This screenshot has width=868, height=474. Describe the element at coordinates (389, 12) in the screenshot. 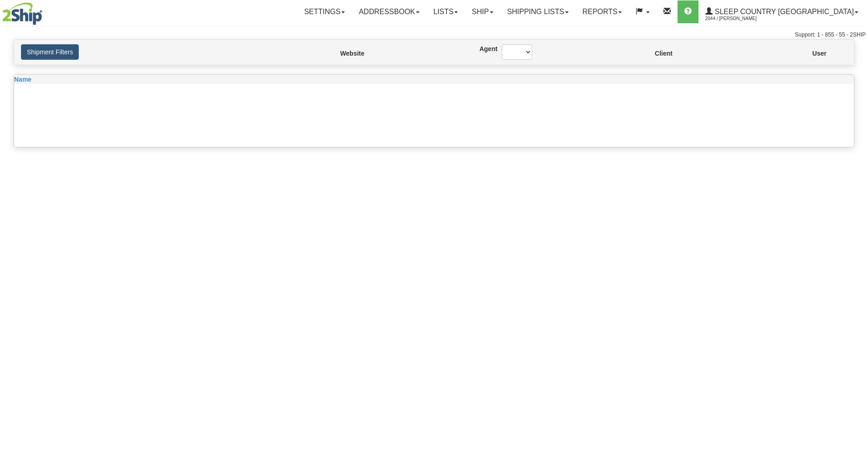

I see `a: Addressbook` at that location.